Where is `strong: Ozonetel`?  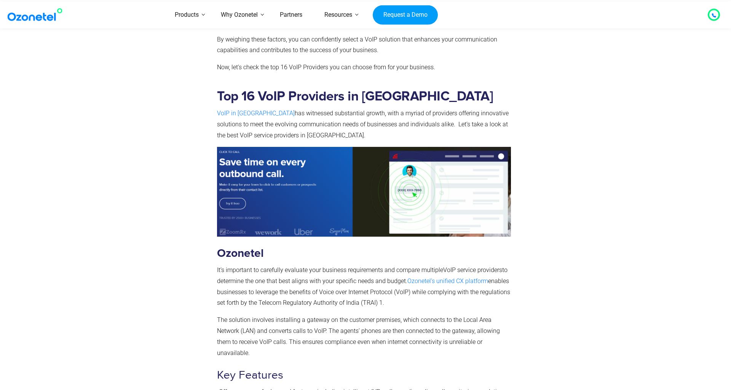 strong: Ozonetel is located at coordinates (240, 254).